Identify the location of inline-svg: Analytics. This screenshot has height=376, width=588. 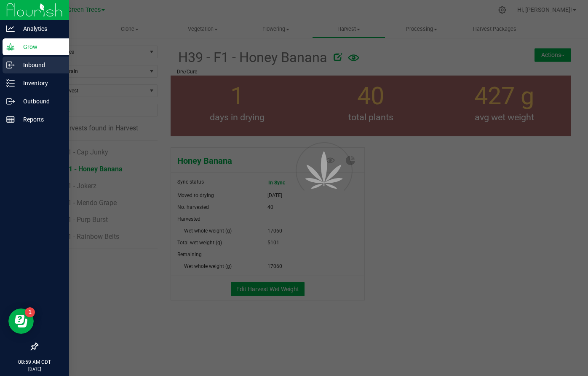
(10, 29).